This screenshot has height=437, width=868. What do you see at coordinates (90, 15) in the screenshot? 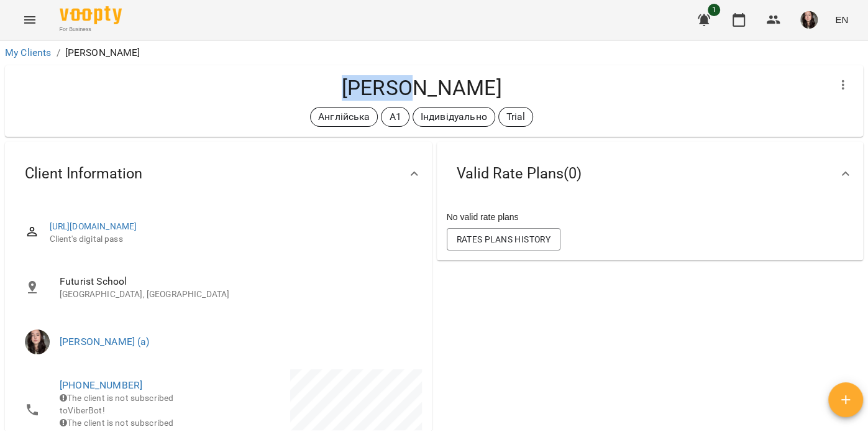
I see `img: Voopty Logo` at bounding box center [90, 15].